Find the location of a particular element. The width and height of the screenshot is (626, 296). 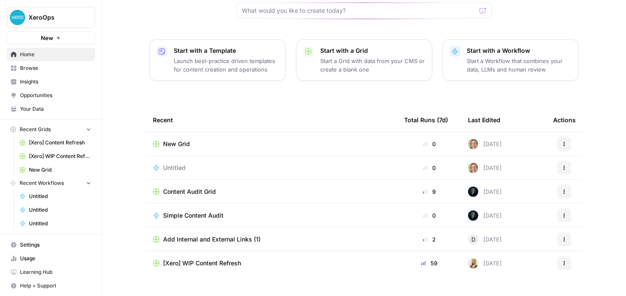

div: Total Runs (7d) is located at coordinates (426, 120).